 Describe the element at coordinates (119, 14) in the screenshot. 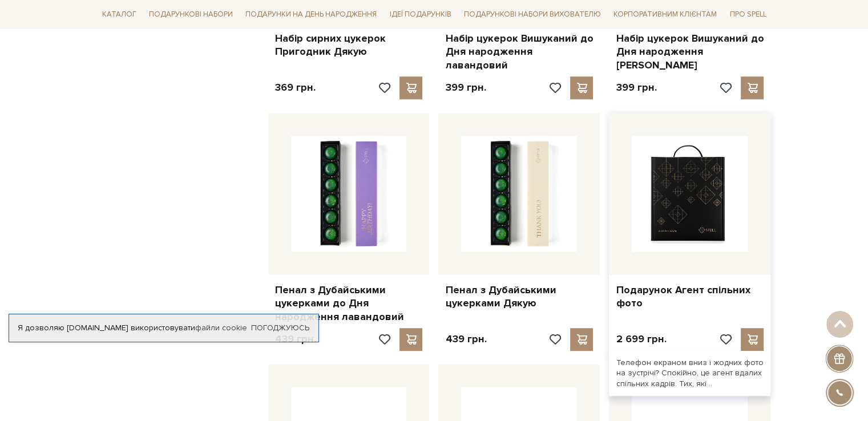

I see `a: Каталог` at that location.